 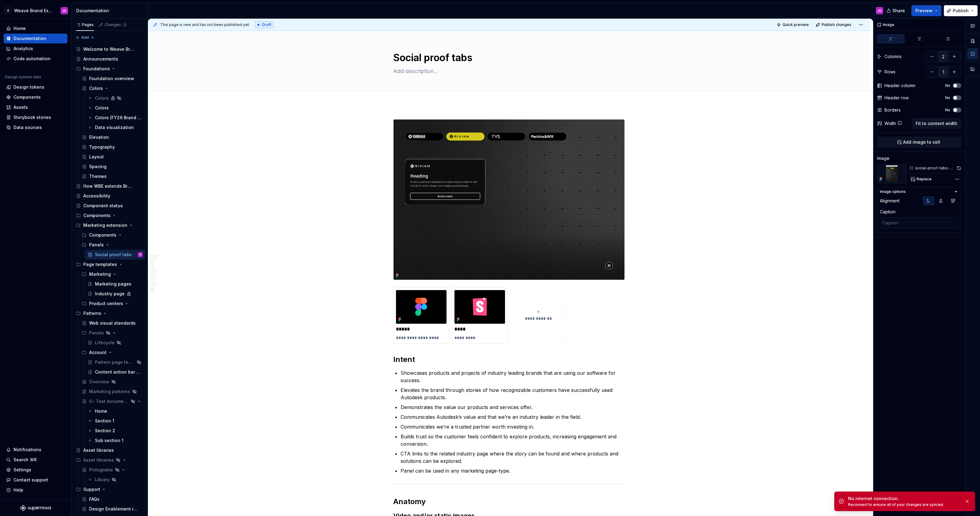 What do you see at coordinates (836, 25) in the screenshot?
I see `span: Publish changes` at bounding box center [836, 25].